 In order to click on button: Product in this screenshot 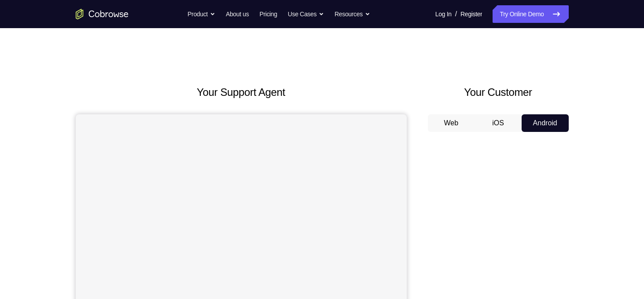, I will do `click(201, 14)`.